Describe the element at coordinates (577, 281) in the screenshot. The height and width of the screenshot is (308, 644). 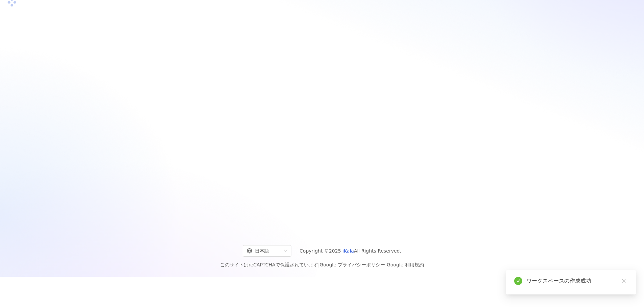
I see `div: ワークスペースの作成成功` at that location.